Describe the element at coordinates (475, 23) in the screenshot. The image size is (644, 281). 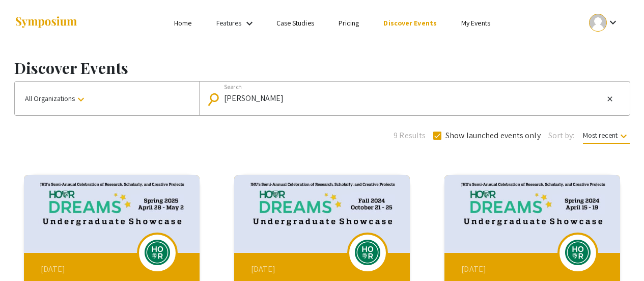
I see `a: My Events` at that location.